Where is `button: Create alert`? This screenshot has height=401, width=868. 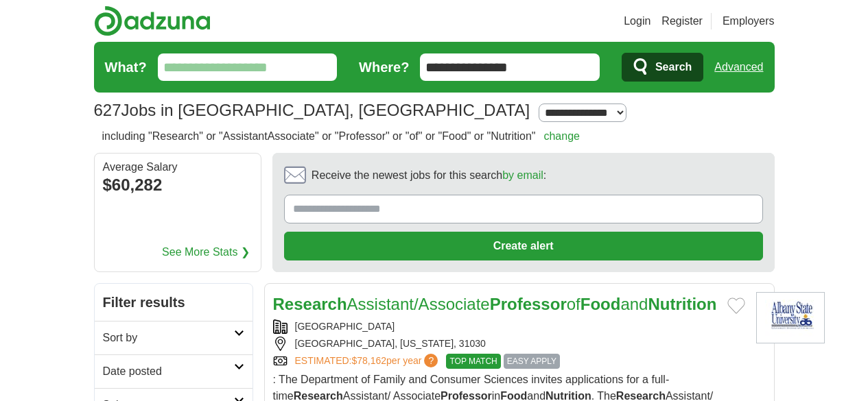 button: Create alert is located at coordinates (523, 246).